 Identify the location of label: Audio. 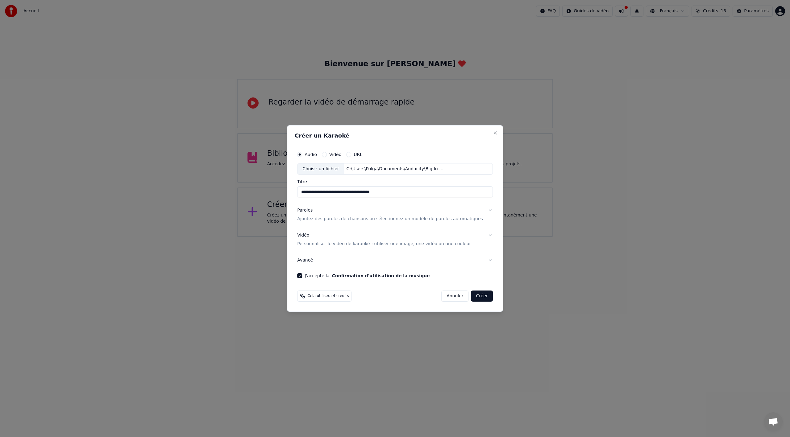
(311, 155).